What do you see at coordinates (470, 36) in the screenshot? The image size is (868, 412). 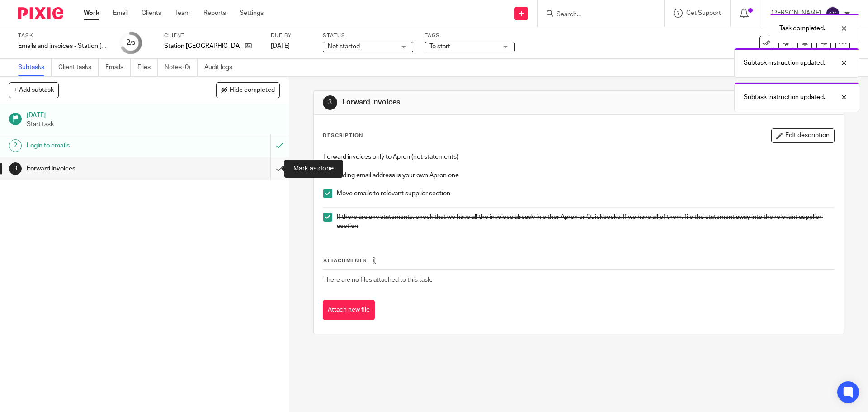 I see `label: Tags` at bounding box center [470, 36].